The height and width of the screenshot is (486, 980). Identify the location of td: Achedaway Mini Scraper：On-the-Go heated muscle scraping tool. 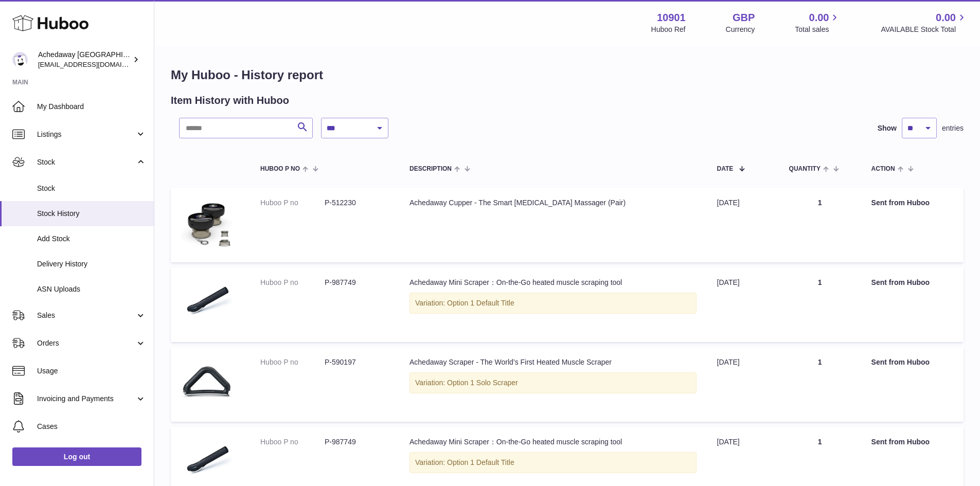
(553, 305).